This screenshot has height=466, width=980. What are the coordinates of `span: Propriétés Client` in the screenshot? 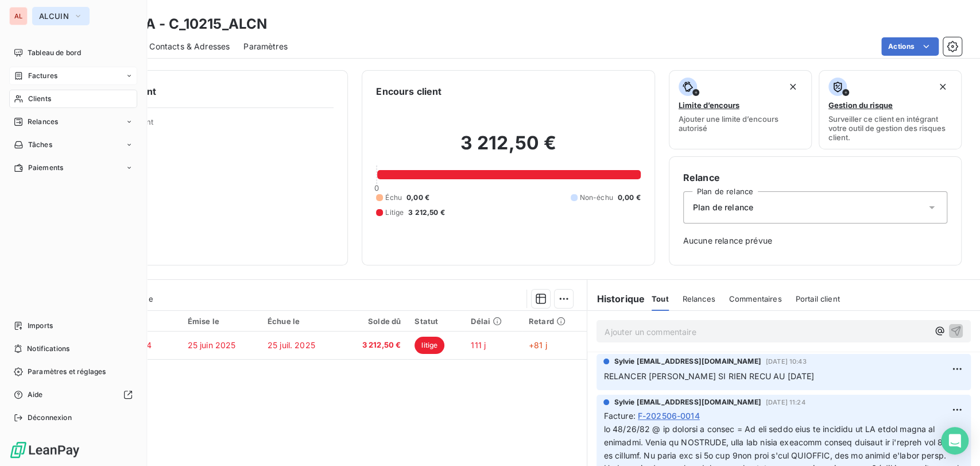 It's located at (212, 125).